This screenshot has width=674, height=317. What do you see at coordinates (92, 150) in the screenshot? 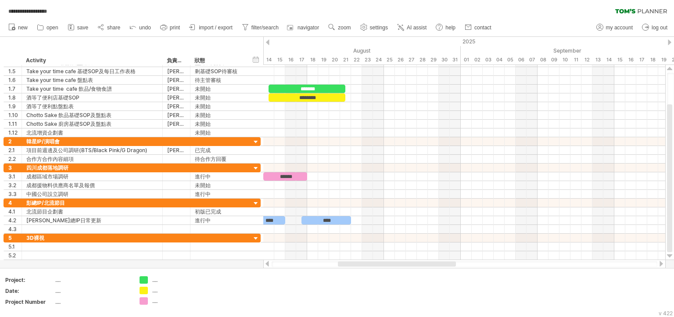
I see `div: 項目前週邊及公司調研(BTS/Black Pink/G Dragon)` at bounding box center [92, 150].